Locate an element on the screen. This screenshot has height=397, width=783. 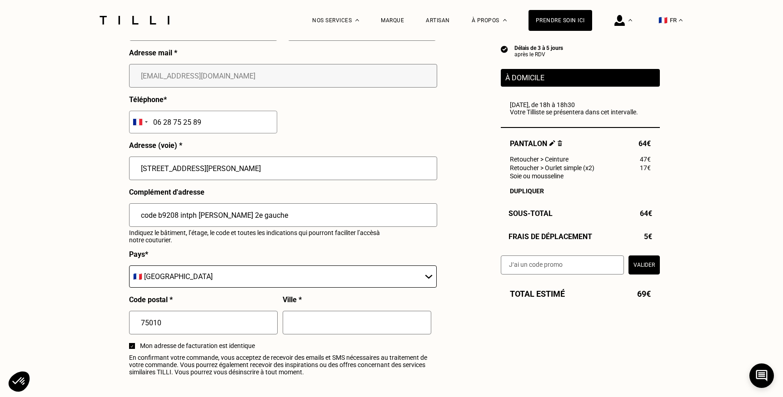
input: 06 12 34 56 78 is located at coordinates (203, 122).